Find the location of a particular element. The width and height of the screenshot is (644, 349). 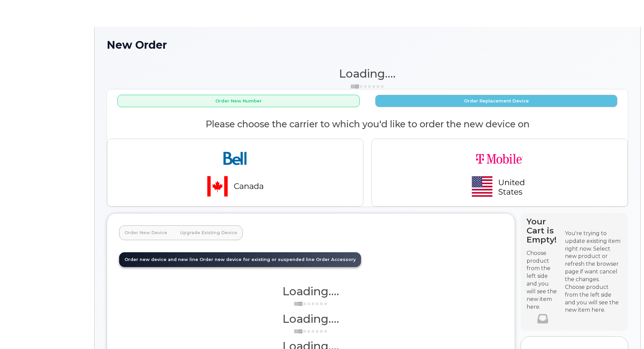

button: Order New Number is located at coordinates (239, 101).